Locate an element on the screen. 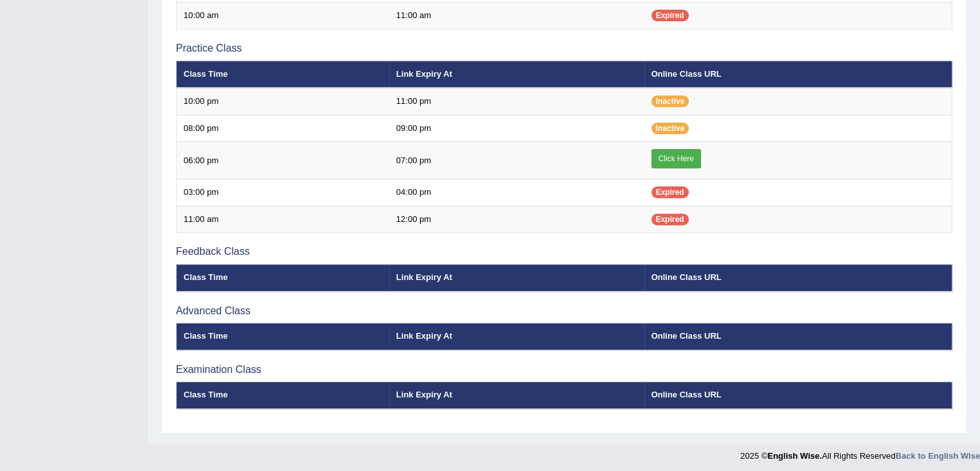  a: Back to English Wise is located at coordinates (938, 456).